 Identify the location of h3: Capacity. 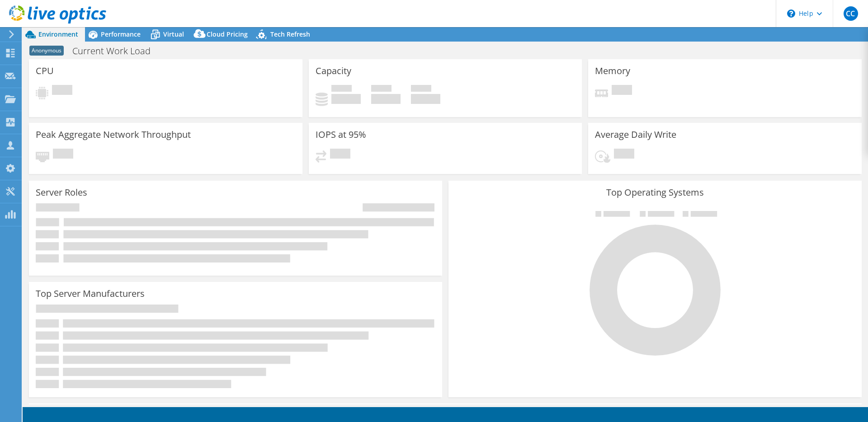
(333, 71).